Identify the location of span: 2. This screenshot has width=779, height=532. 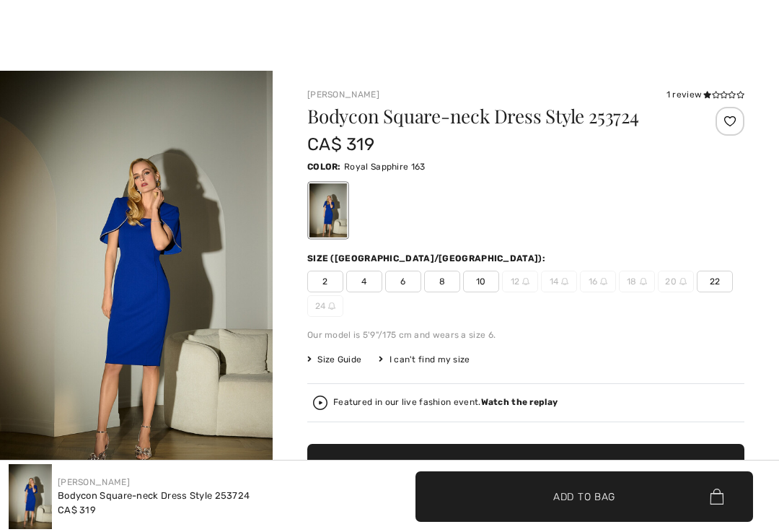
(325, 282).